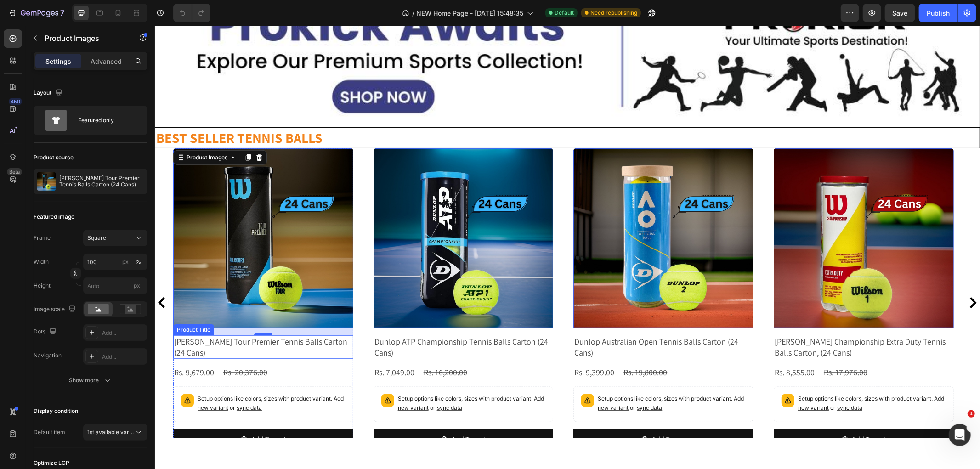 The width and height of the screenshot is (980, 469). Describe the element at coordinates (42, 238) in the screenshot. I see `label: Frame` at that location.